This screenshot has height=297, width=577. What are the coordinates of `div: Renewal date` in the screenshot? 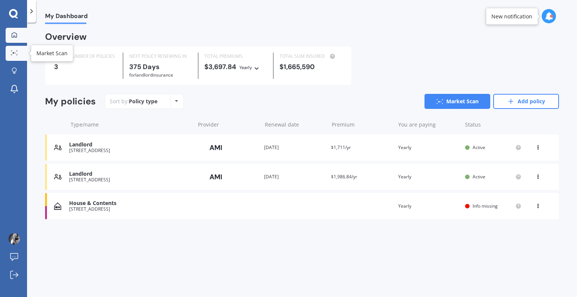 It's located at (295, 125).